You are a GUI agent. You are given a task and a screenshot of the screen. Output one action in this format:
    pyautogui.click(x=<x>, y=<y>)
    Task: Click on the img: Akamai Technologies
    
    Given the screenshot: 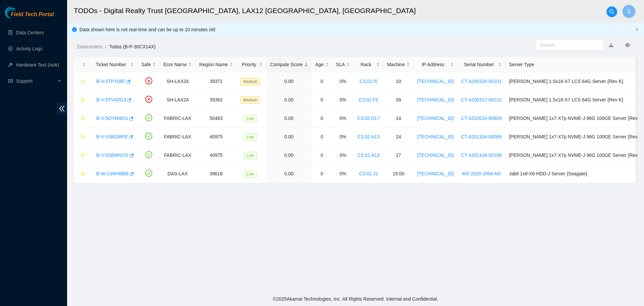 What is the action you would take?
    pyautogui.click(x=19, y=12)
    